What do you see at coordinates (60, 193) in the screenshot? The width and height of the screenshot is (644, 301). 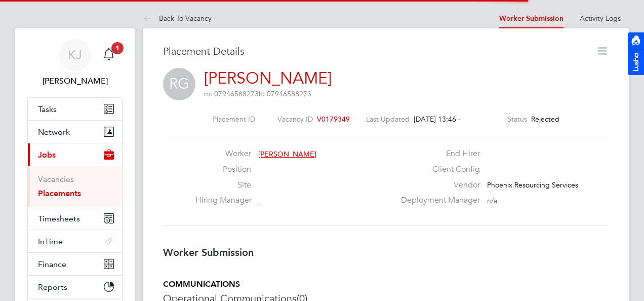 I see `a: Placements` at bounding box center [60, 193].